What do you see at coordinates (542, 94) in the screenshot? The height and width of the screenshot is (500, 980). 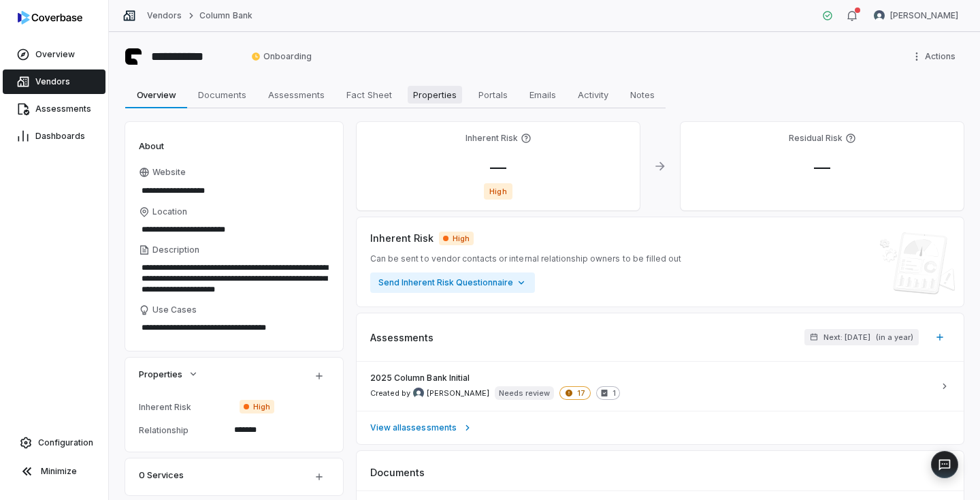 I see `span: Emails` at bounding box center [542, 94].